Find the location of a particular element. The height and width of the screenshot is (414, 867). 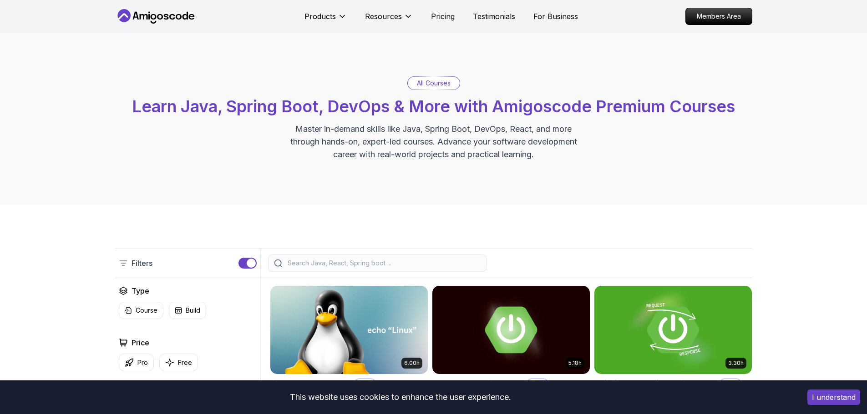

p: Members Area is located at coordinates (718, 16).